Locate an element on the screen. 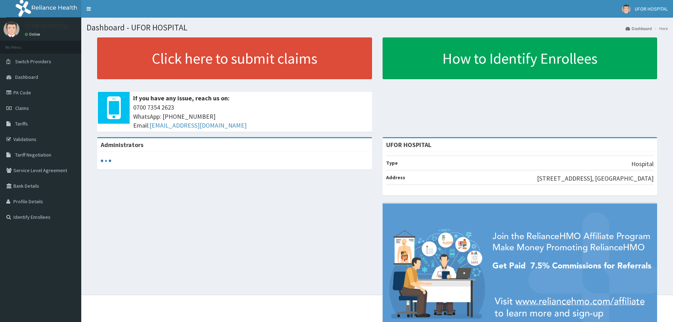 The image size is (673, 322). span: Tariffs is located at coordinates (22, 124).